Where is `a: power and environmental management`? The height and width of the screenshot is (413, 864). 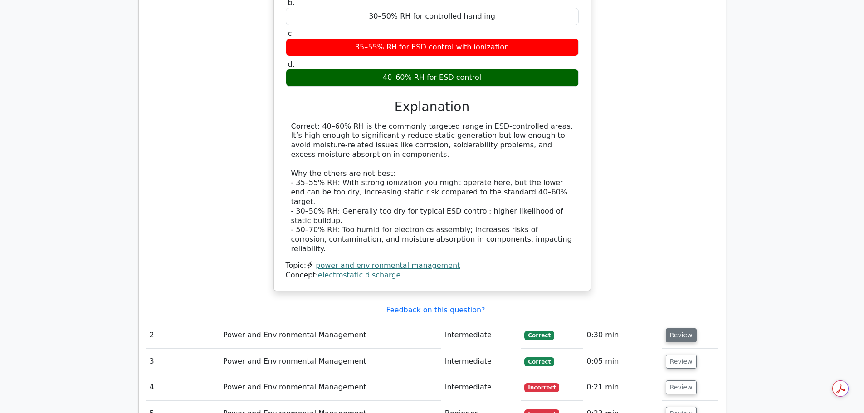 a: power and environmental management is located at coordinates (388, 265).